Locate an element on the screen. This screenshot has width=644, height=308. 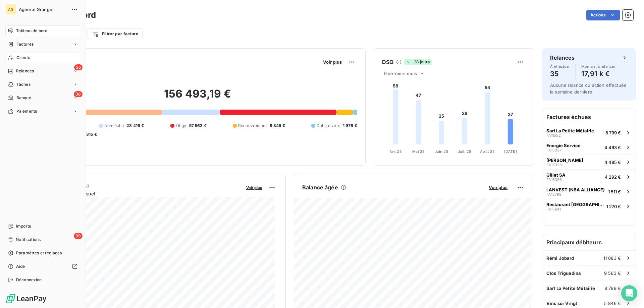
span: FA15338 is located at coordinates (554, 165).